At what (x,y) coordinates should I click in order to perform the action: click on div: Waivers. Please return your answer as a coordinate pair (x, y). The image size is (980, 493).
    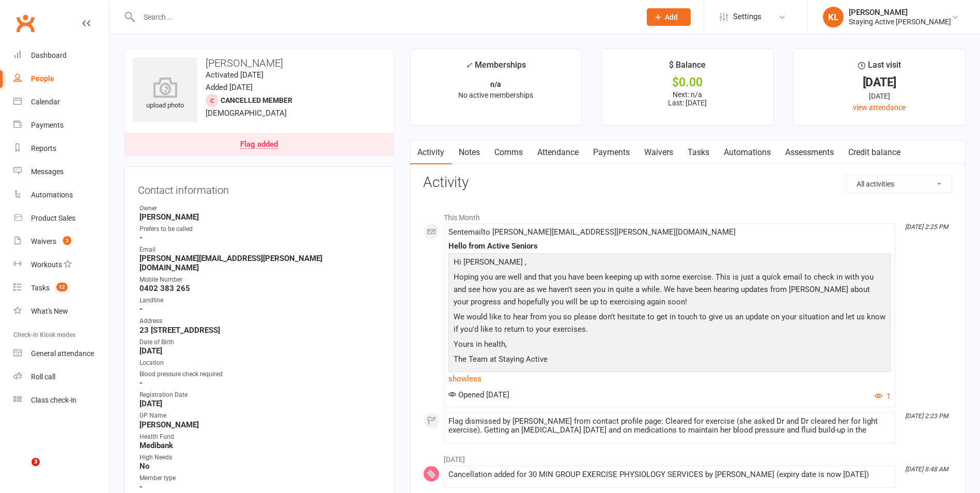
    Looking at the image, I should click on (44, 241).